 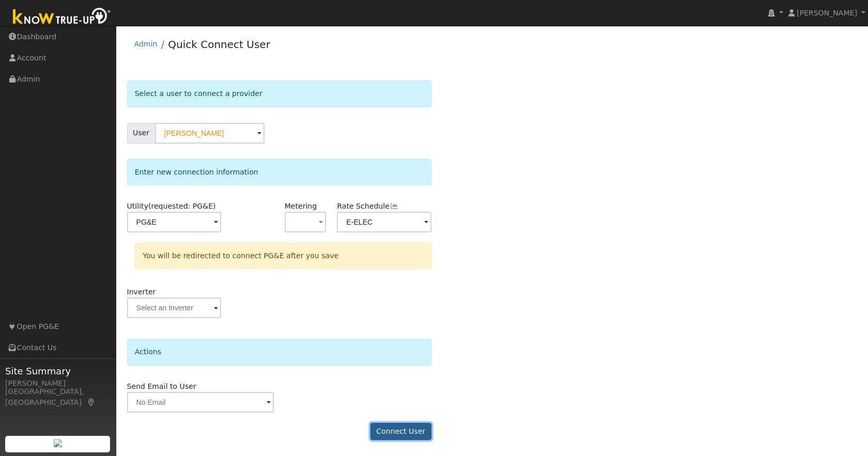 I want to click on label: Inverter, so click(x=142, y=292).